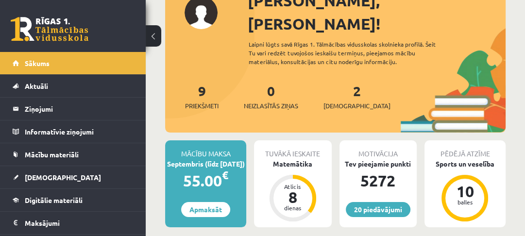  Describe the element at coordinates (292, 149) in the screenshot. I see `div: Tuvākā ieskaite` at that location.